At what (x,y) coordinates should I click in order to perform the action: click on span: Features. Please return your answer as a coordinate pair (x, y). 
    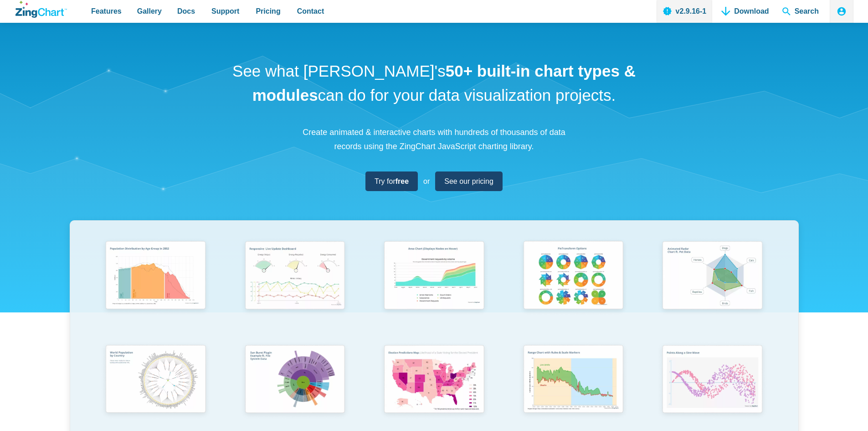
    Looking at the image, I should click on (106, 11).